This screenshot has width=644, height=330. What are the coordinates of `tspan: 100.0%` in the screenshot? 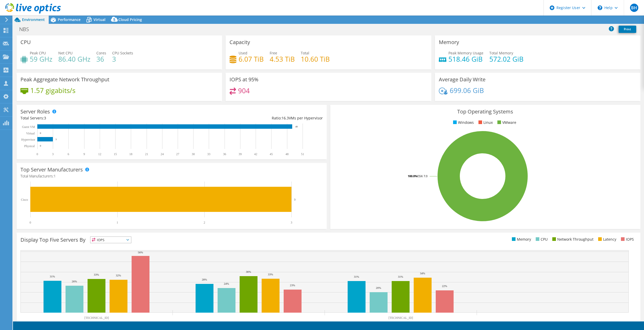 It's located at (412, 176).